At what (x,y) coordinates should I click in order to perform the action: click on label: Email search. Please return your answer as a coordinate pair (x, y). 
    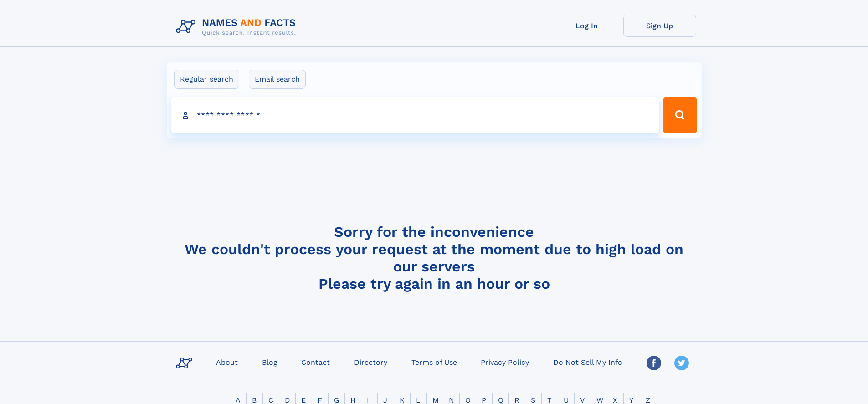
    Looking at the image, I should click on (277, 79).